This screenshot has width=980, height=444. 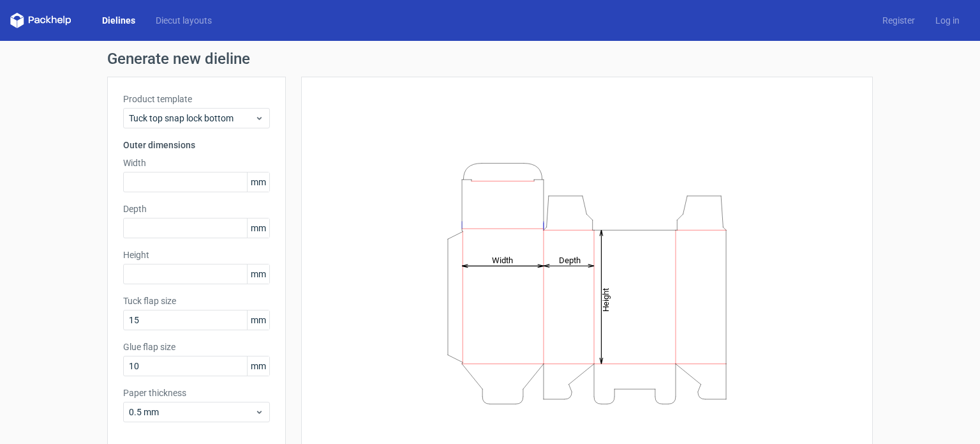 What do you see at coordinates (197, 163) in the screenshot?
I see `label: Width` at bounding box center [197, 163].